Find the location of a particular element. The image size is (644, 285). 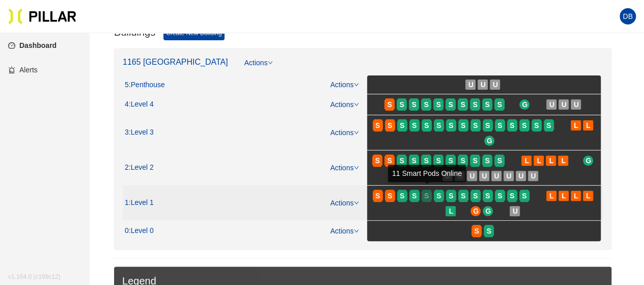

a: alertAlerts is located at coordinates (23, 70).